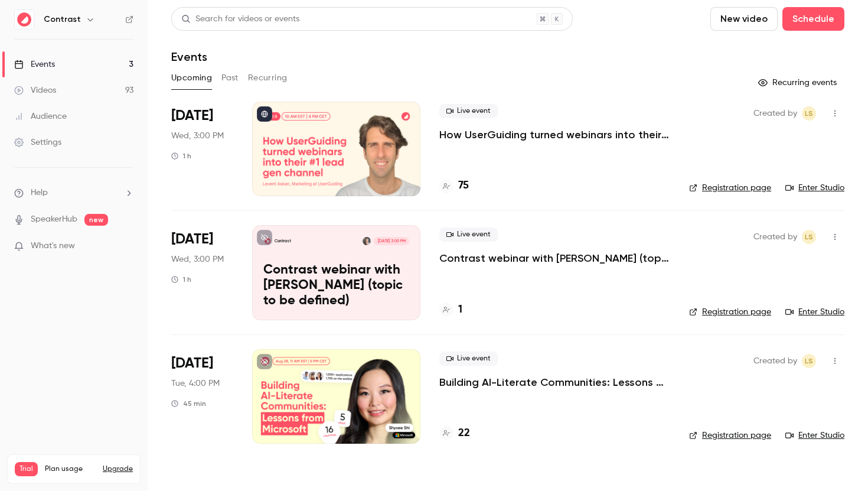 The width and height of the screenshot is (868, 491). What do you see at coordinates (813, 19) in the screenshot?
I see `button: Schedule` at bounding box center [813, 19].